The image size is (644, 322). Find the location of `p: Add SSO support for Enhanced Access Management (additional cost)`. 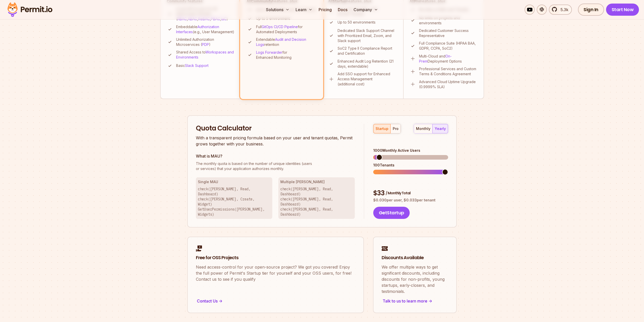

p: Add SSO support for Enhanced Access Management (additional cost) is located at coordinates (367, 79).